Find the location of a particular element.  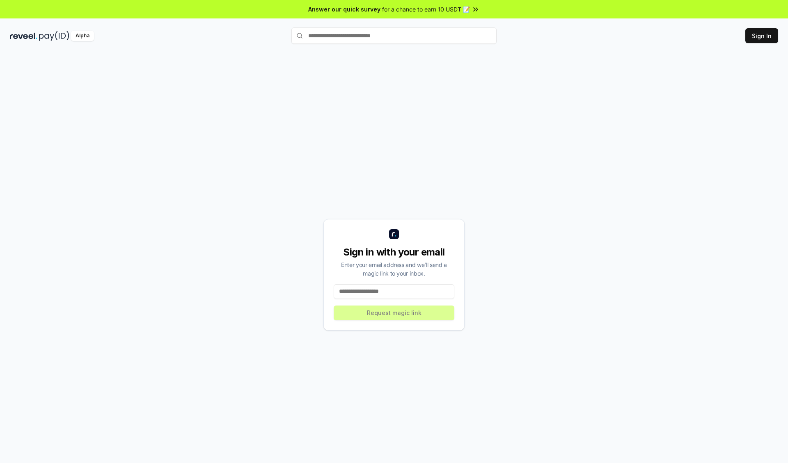

button: Sign In is located at coordinates (761, 36).